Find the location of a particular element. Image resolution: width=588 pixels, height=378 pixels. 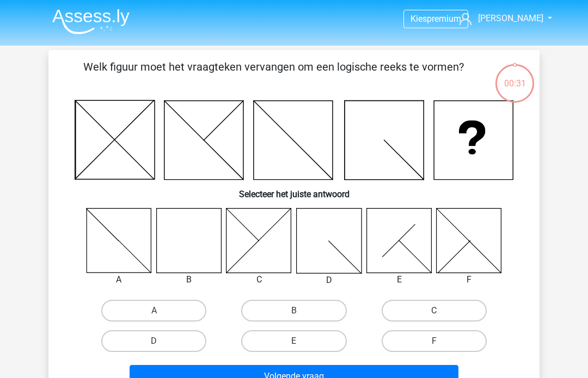

img: Assessly is located at coordinates (91, 21).